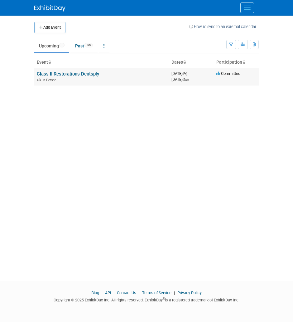  I want to click on button: Menu, so click(247, 8).